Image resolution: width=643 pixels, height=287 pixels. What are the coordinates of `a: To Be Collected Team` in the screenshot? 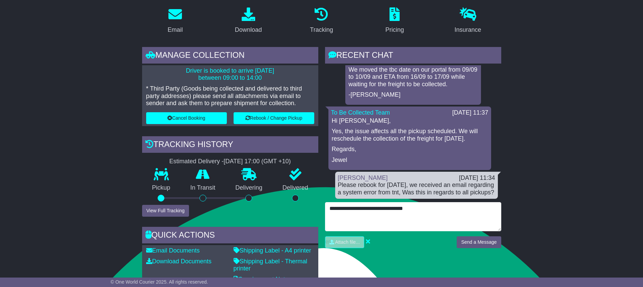 It's located at (361, 112).